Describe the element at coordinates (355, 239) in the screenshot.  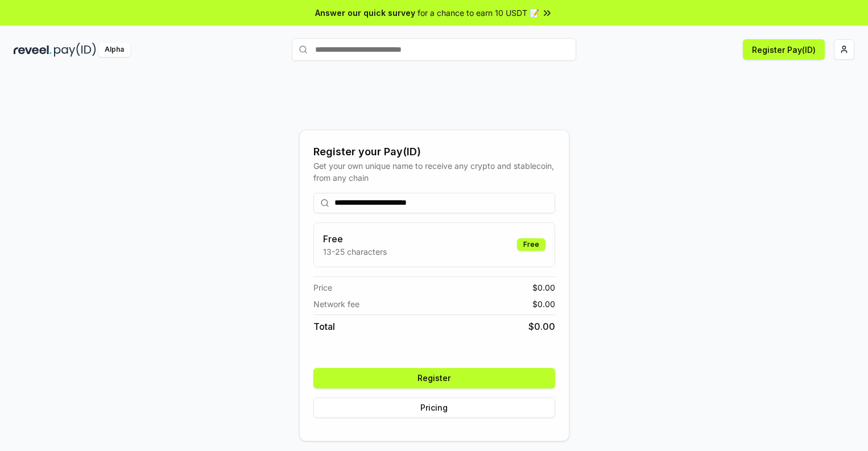
I see `h3: Free` at that location.